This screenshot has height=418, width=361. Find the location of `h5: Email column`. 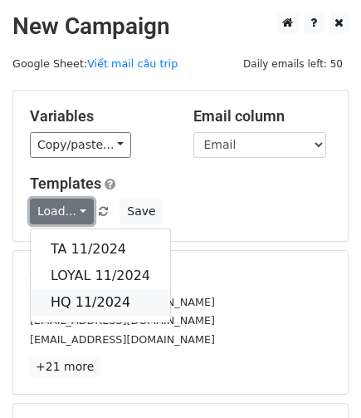

h5: Email column is located at coordinates (263, 116).